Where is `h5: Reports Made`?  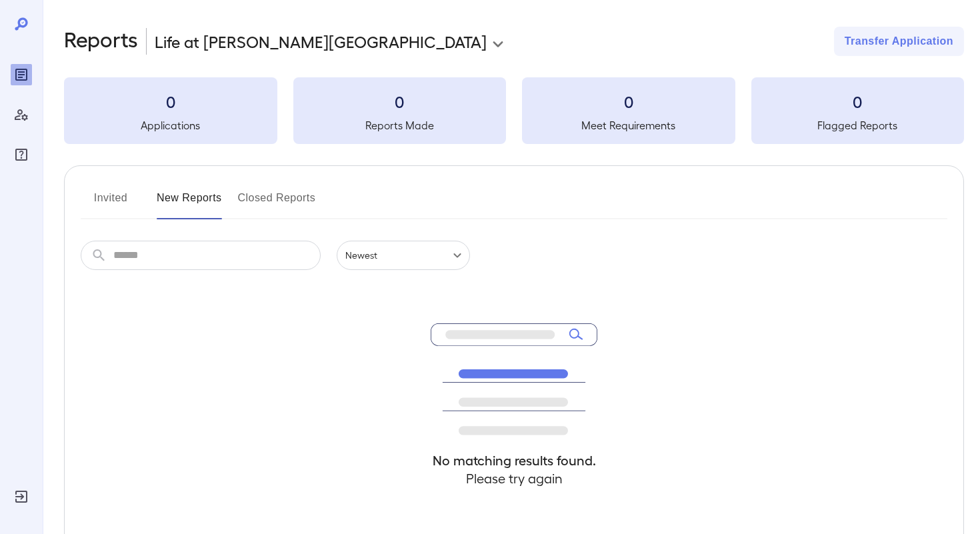 h5: Reports Made is located at coordinates (400, 126).